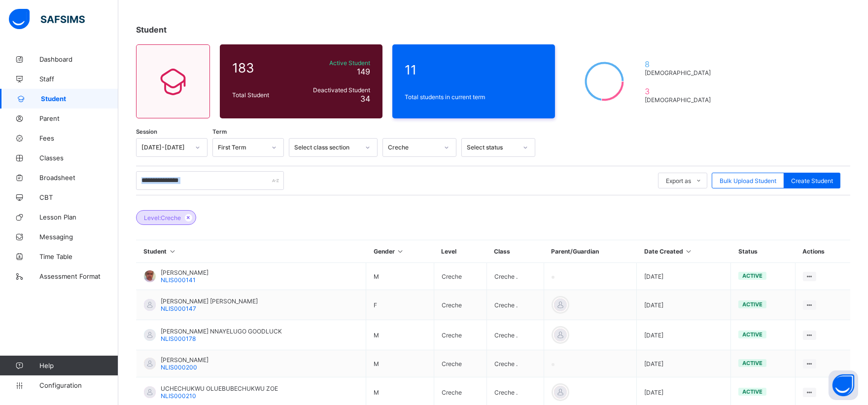  Describe the element at coordinates (219, 388) in the screenshot. I see `span: UCHECHUKWU OLUEBUBECHUKWU ZOE` at that location.